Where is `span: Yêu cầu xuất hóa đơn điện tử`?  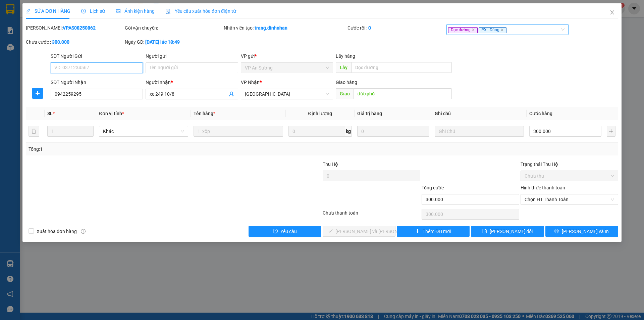 span: Yêu cầu xuất hóa đơn điện tử is located at coordinates (201, 11).